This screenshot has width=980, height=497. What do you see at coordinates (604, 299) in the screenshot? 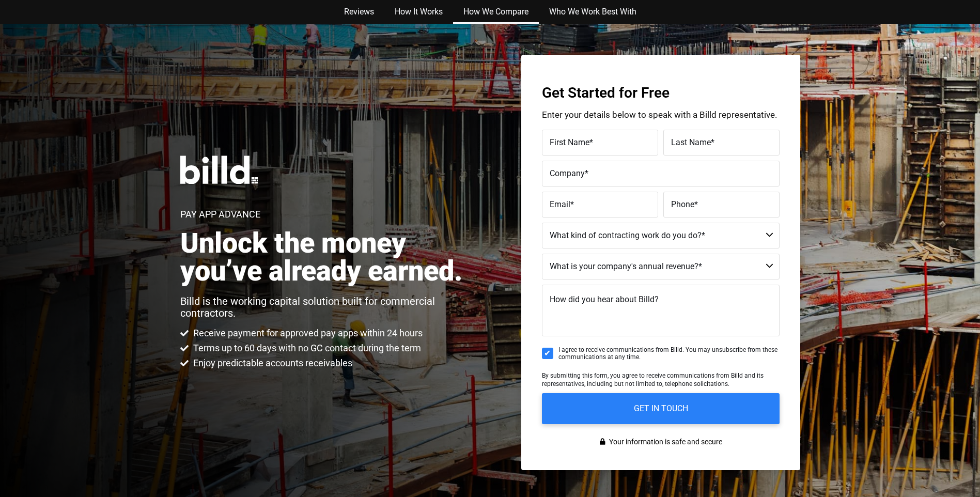
I see `span: How did you hear about Billd?` at bounding box center [604, 299].